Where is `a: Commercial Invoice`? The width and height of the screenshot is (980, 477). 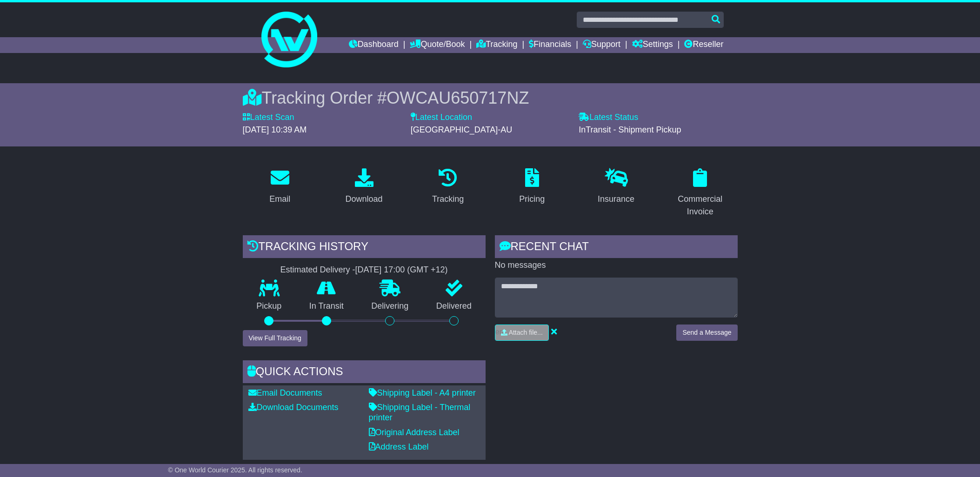 a: Commercial Invoice is located at coordinates (700, 193).